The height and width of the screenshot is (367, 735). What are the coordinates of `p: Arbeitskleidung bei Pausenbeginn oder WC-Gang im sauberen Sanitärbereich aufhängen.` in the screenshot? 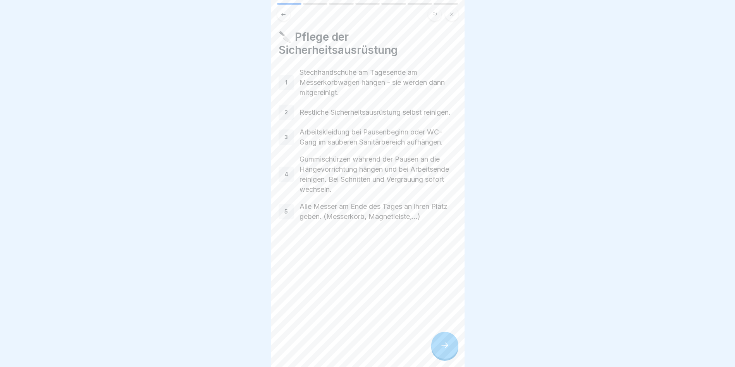 It's located at (378, 137).